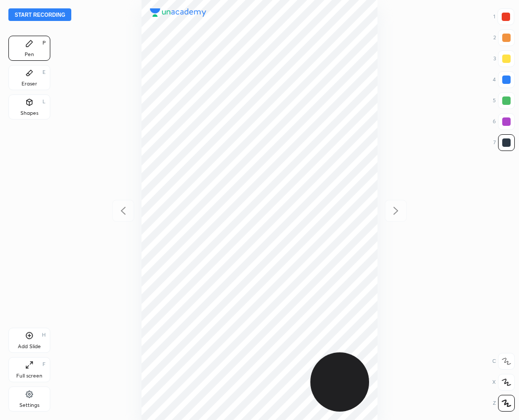 This screenshot has width=519, height=420. What do you see at coordinates (503, 361) in the screenshot?
I see `div: C` at bounding box center [503, 361].